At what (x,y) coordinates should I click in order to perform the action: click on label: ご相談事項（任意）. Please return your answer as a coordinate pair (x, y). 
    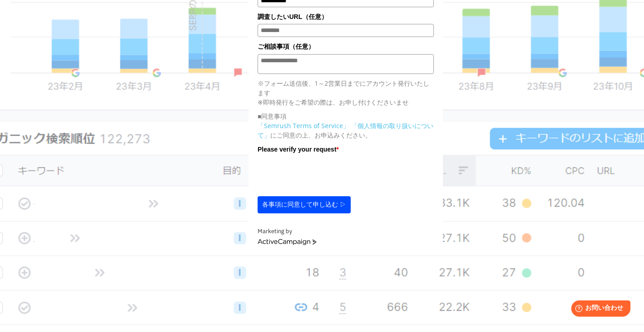
    Looking at the image, I should click on (346, 47).